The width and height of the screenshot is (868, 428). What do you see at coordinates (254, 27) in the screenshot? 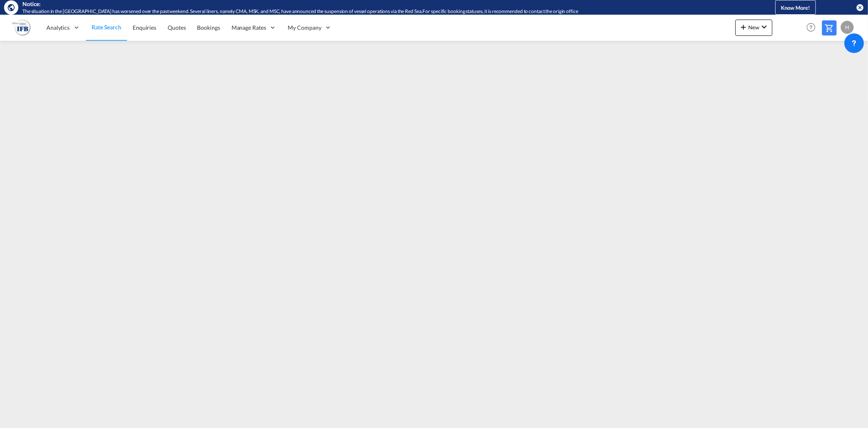
I see `div: Manage Rates` at bounding box center [254, 27].